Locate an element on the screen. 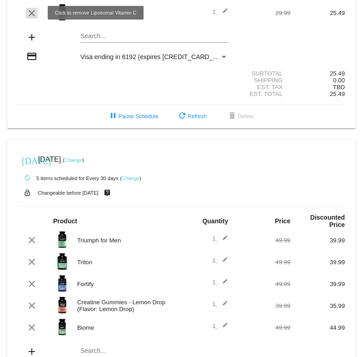 This screenshot has height=357, width=363. div: Biome is located at coordinates (127, 328).